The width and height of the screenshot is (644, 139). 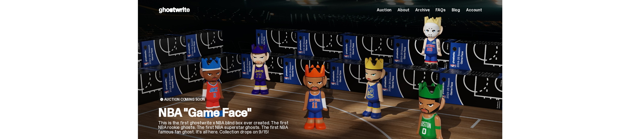 I want to click on span: FAQs, so click(x=441, y=10).